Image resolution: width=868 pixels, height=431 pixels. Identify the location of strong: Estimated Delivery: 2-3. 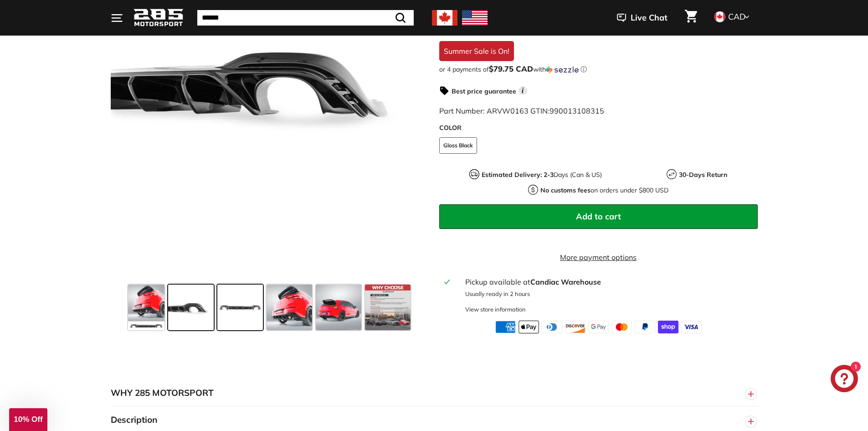
(518, 174).